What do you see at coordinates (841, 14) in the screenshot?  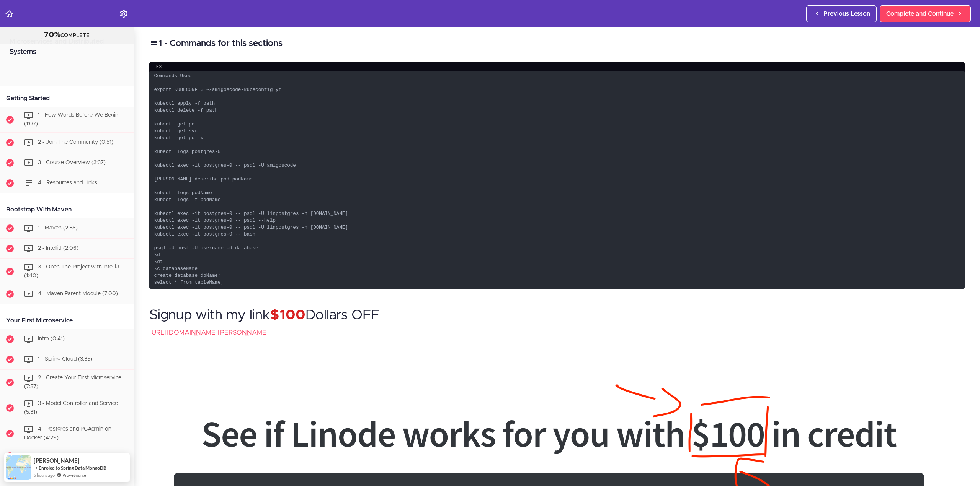 I see `a: Previous Lesson` at bounding box center [841, 14].